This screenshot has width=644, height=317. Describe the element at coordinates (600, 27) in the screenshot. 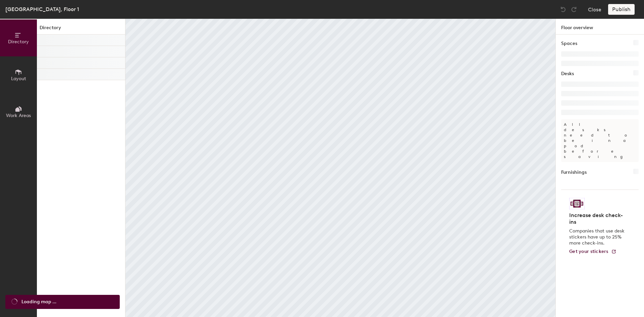

I see `h1: Floor overview` at that location.